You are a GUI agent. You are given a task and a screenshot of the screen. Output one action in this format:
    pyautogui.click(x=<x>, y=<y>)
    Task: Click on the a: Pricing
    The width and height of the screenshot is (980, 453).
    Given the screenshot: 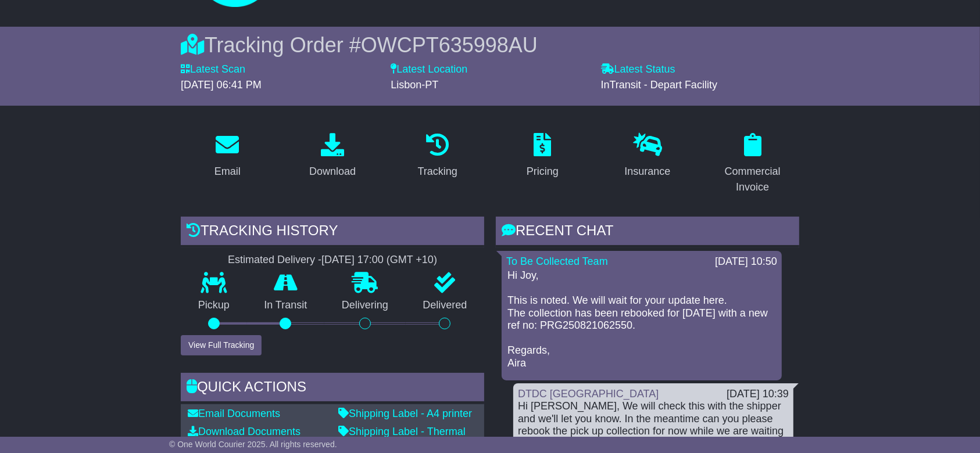 What is the action you would take?
    pyautogui.click(x=542, y=156)
    